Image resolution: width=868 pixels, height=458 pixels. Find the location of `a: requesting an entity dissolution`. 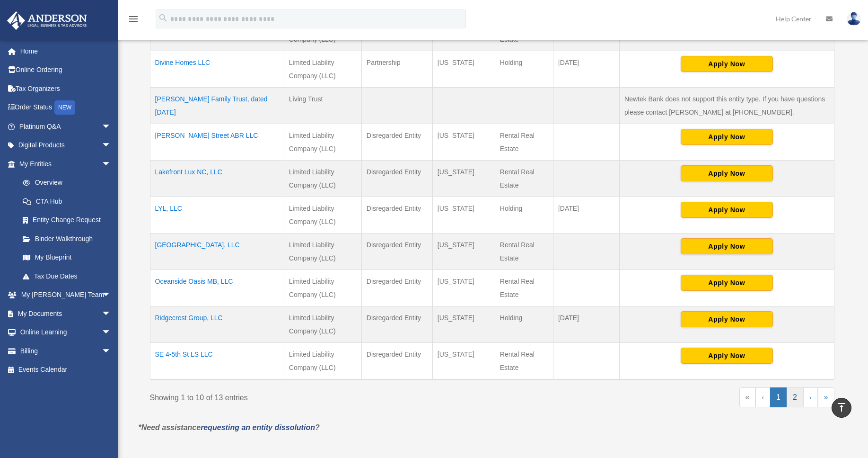

a: requesting an entity dissolution is located at coordinates (258, 427).